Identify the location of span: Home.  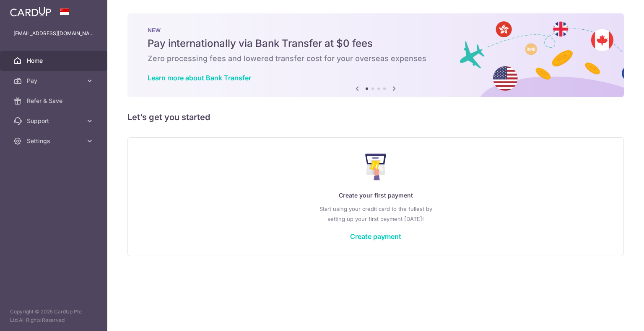
(55, 61).